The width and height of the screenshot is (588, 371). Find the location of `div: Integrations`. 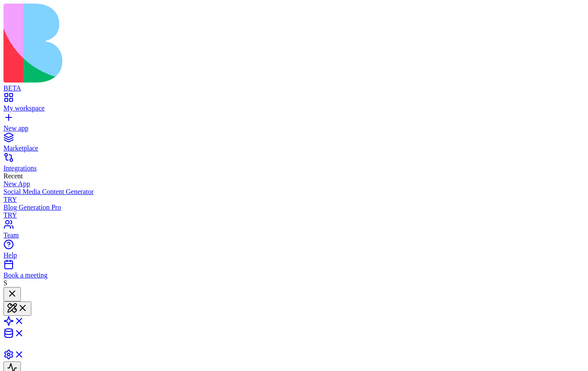

div: Integrations is located at coordinates (294, 168).